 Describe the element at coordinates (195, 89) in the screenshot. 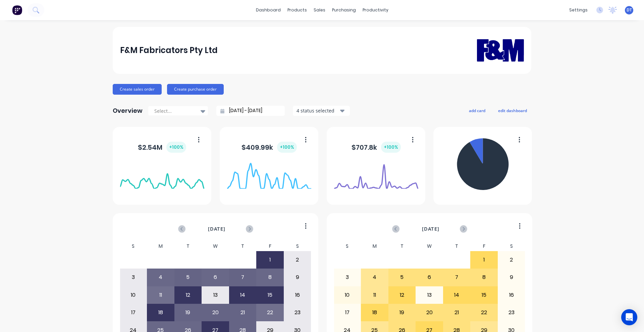

I see `button: Create purchase order` at that location.